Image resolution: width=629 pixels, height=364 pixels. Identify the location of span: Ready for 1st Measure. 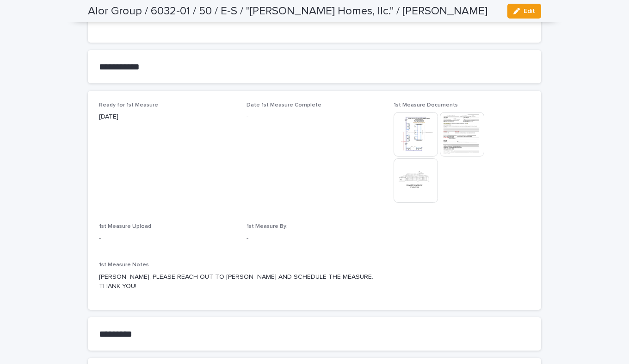
(129, 105).